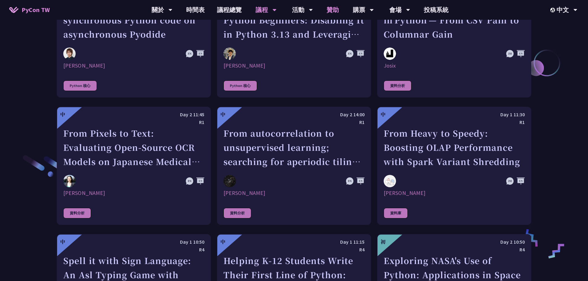 This screenshot has width=588, height=281. What do you see at coordinates (454, 166) in the screenshot?
I see `a: 中 Day 1 11:30 R1 From Heavy to Speedy: Boosting OLAP Performance with Spark Variant Shredding Wei...` at bounding box center [454, 166].